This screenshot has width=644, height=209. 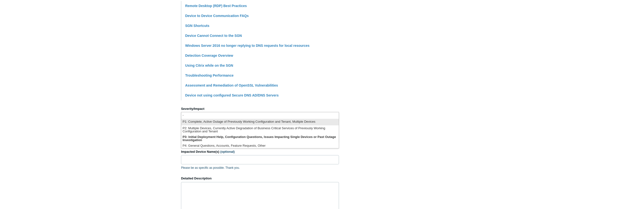 I want to click on a: Remote Desktop (RDP) Best Practices, so click(x=216, y=6).